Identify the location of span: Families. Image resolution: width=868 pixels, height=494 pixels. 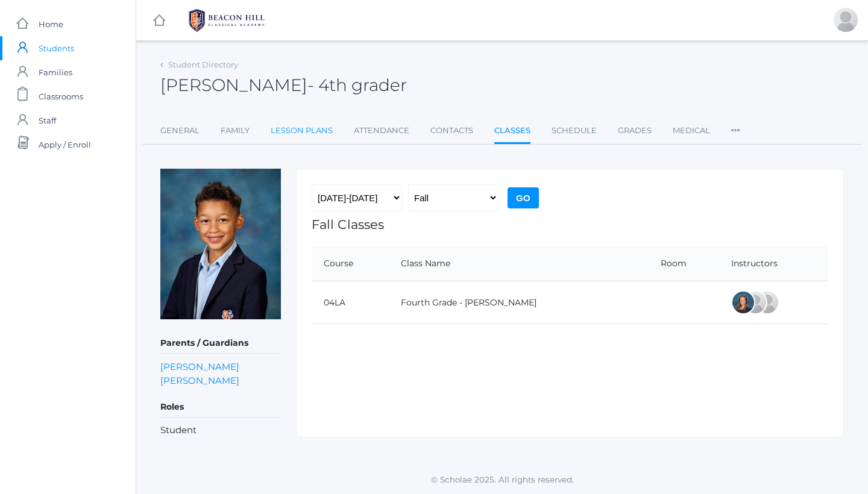
(55, 72).